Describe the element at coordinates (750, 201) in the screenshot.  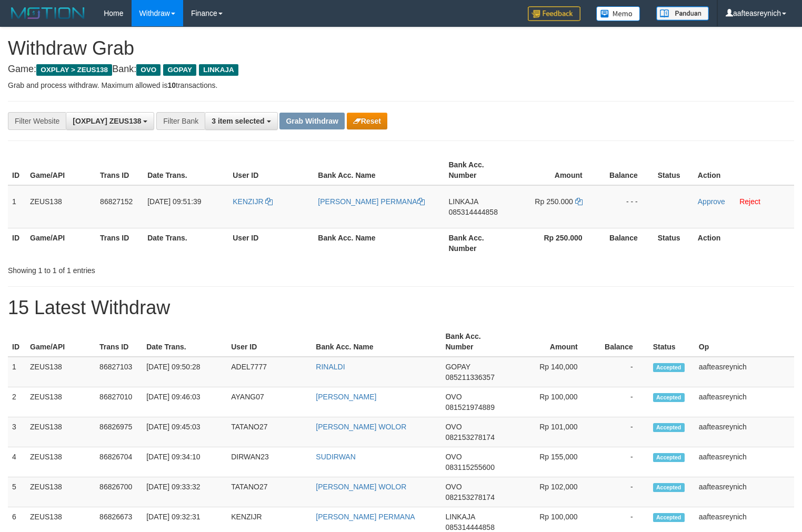
I see `a: Reject` at that location.